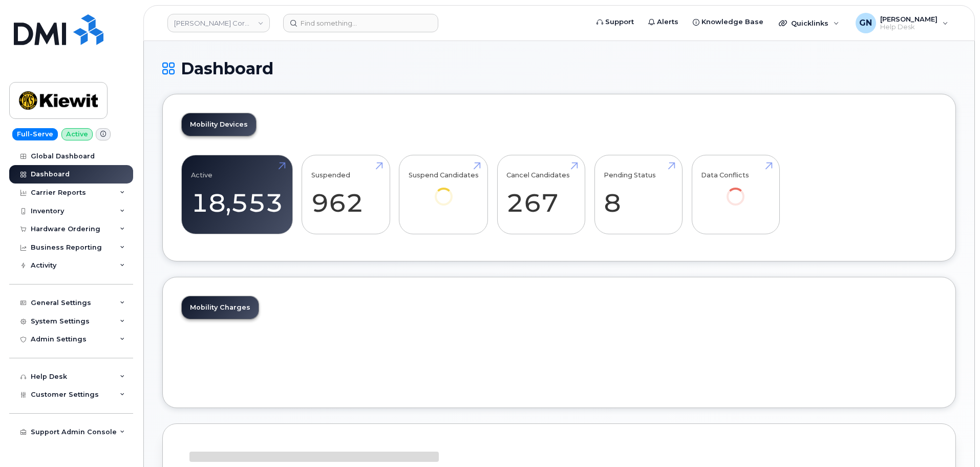 The image size is (980, 467). What do you see at coordinates (444, 190) in the screenshot?
I see `a: Suspend Candidates` at bounding box center [444, 190].